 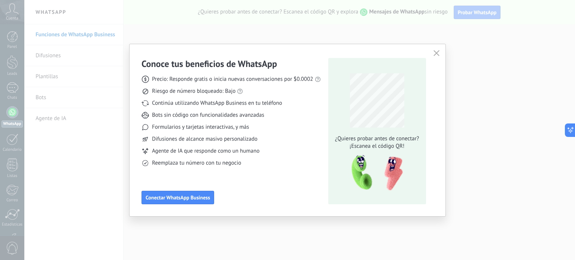 I want to click on span: Formularios y tarjetas interactivas, y más, so click(x=200, y=127).